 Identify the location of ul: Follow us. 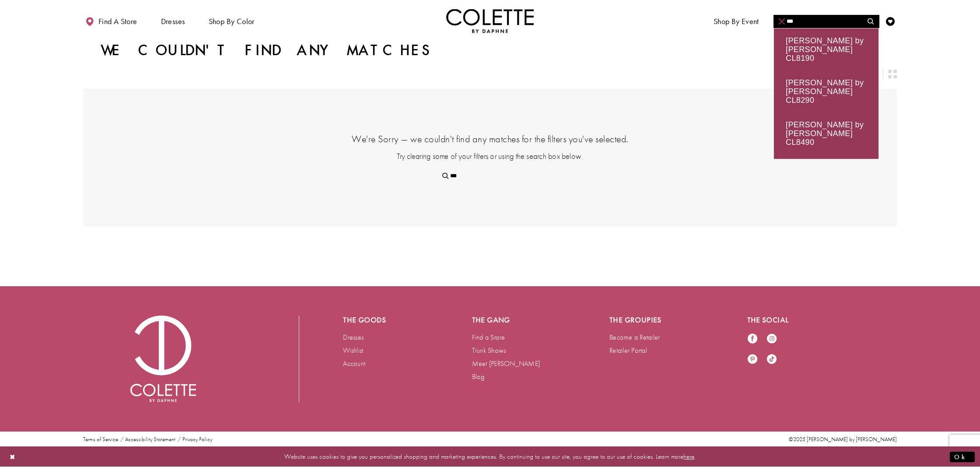
(766, 349).